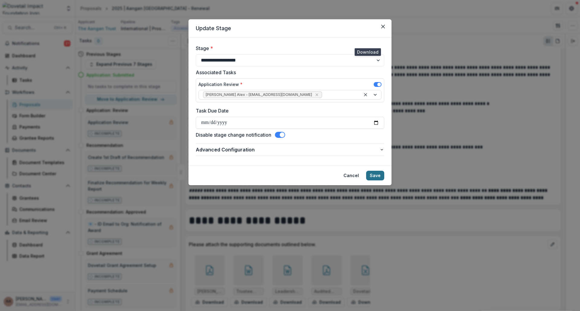 This screenshot has height=311, width=580. Describe the element at coordinates (365, 95) in the screenshot. I see `div: Clear selected options` at that location.